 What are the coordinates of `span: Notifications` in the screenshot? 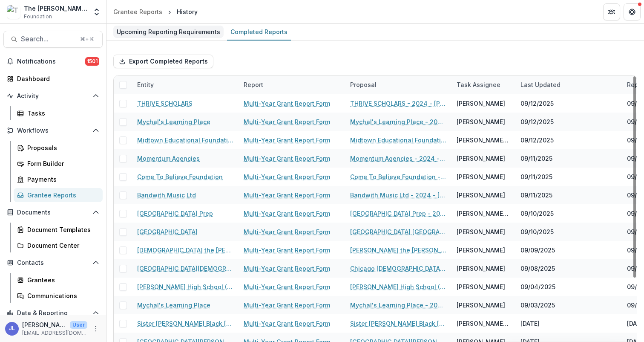 It's located at (51, 61).